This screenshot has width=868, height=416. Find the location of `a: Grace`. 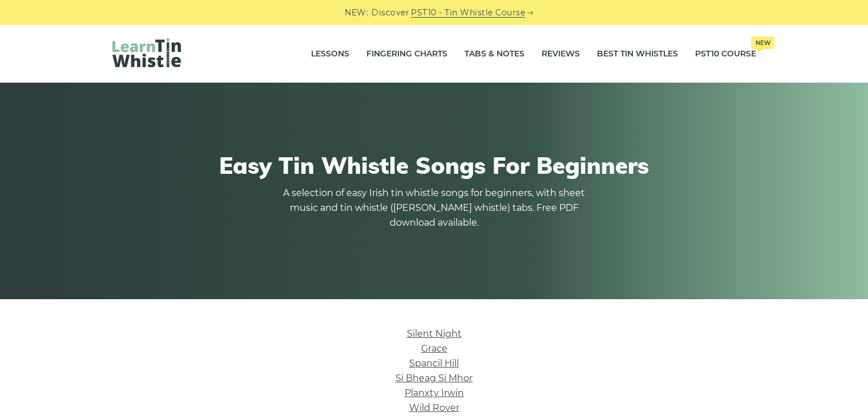

a: Grace is located at coordinates (434, 349).